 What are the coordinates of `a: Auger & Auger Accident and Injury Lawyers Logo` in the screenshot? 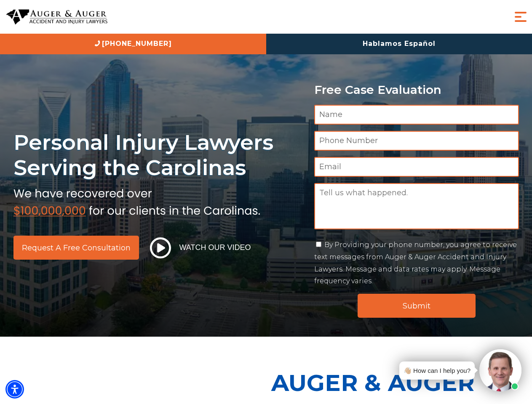 It's located at (57, 17).